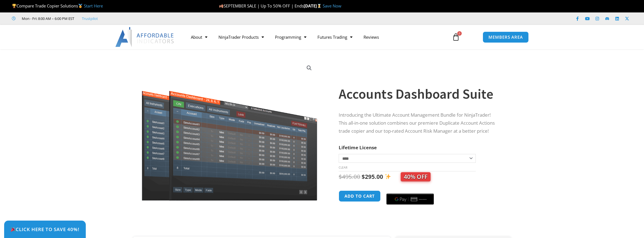 The height and width of the screenshot is (238, 644). Describe the element at coordinates (360, 196) in the screenshot. I see `button: Add to cart` at that location.